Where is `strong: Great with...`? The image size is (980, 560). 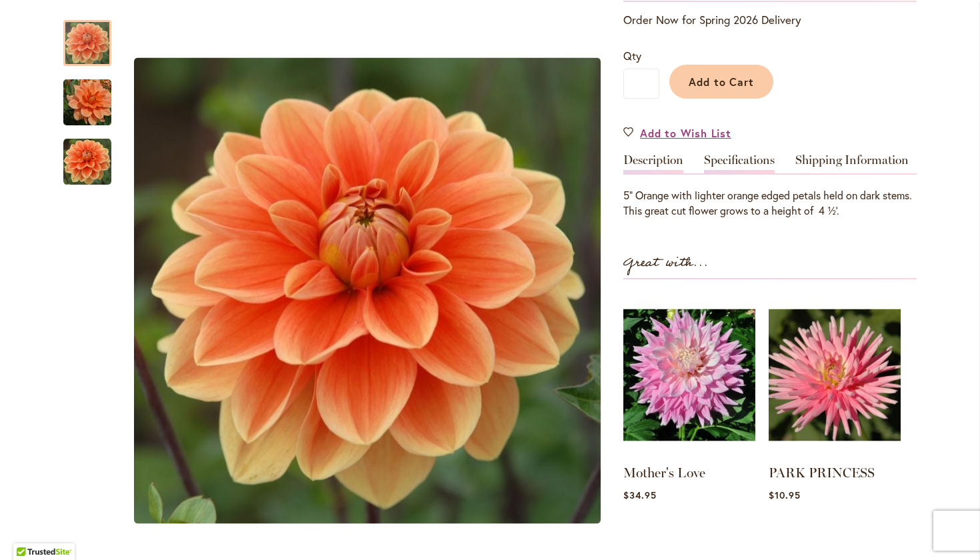 strong: Great with... is located at coordinates (666, 263).